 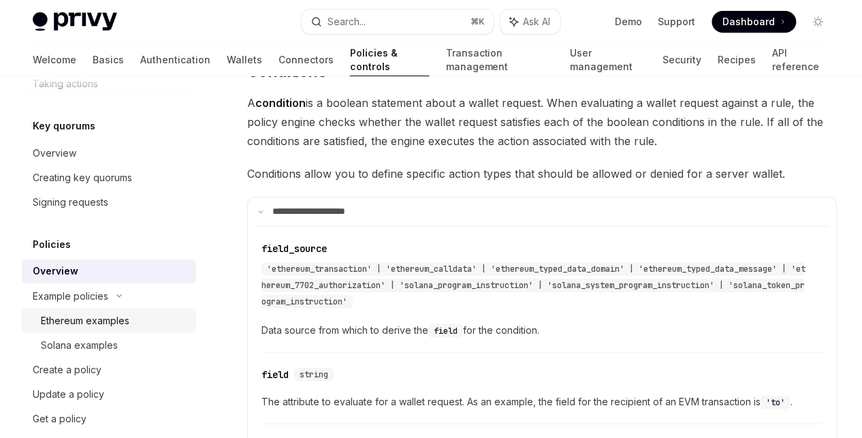 What do you see at coordinates (64, 126) in the screenshot?
I see `h5: Key quorums` at bounding box center [64, 126].